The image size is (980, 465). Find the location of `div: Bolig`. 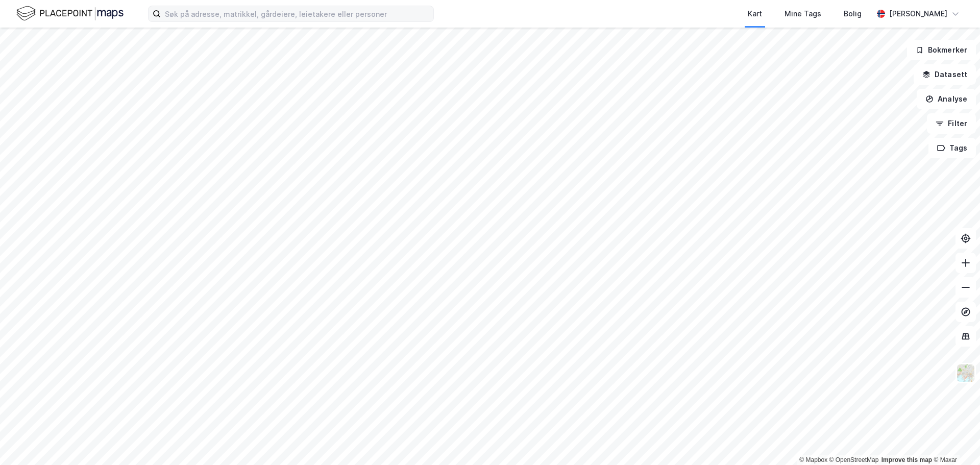

div: Bolig is located at coordinates (853, 14).